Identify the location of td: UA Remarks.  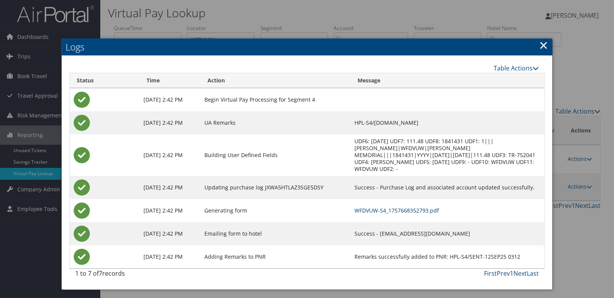
(275, 123).